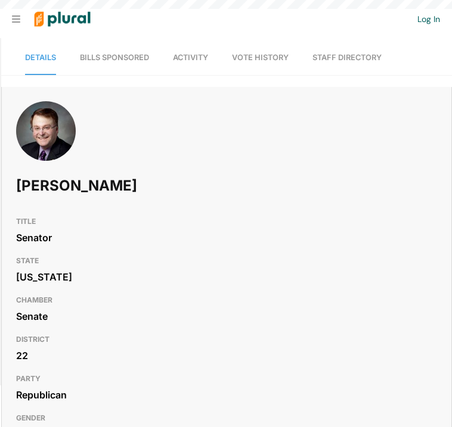 The height and width of the screenshot is (427, 452). Describe the element at coordinates (260, 57) in the screenshot. I see `span: Vote History` at that location.